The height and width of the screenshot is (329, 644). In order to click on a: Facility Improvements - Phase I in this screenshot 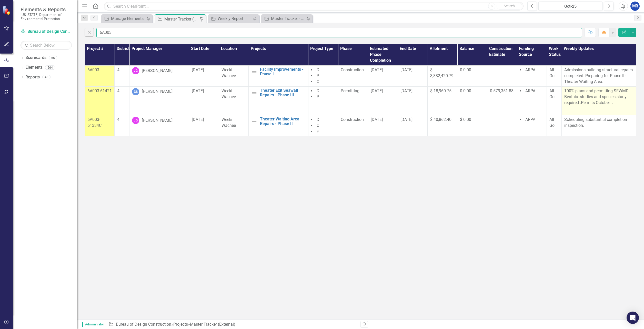, I will do `click(283, 71)`.